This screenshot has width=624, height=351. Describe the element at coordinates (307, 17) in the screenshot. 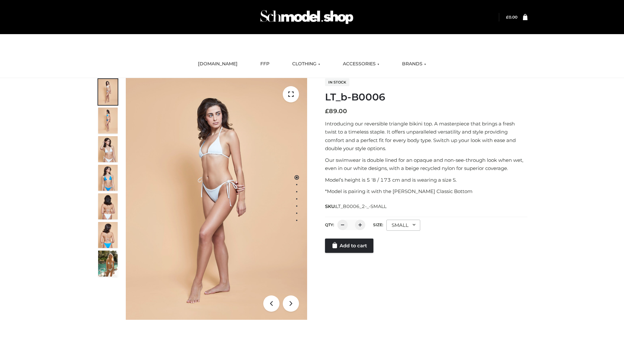

I see `a: Schmodel Admin 964` at that location.